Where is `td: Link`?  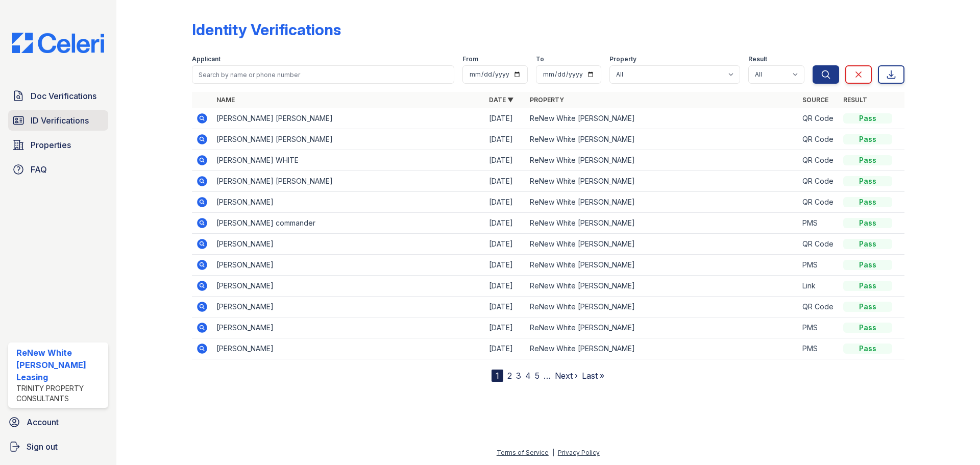 td: Link is located at coordinates (819, 286).